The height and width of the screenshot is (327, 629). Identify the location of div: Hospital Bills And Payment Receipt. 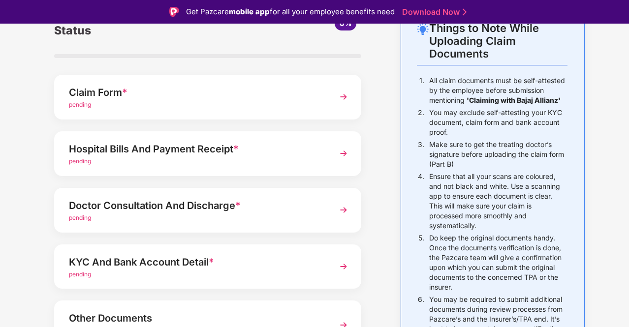
(196, 149).